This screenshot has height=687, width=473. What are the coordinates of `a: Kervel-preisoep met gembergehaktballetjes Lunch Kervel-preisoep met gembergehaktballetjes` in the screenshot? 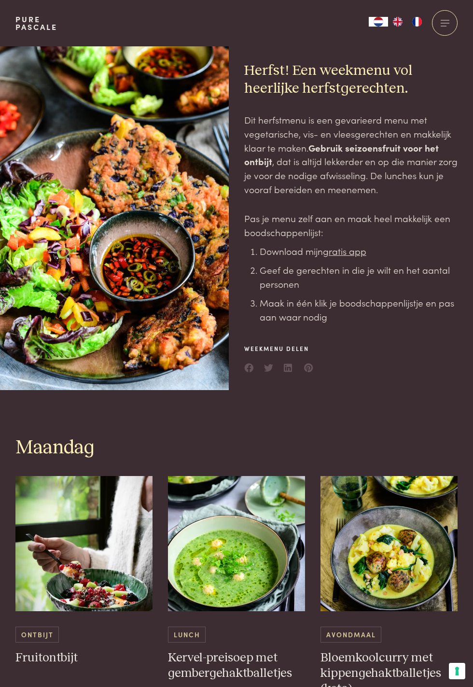 It's located at (237, 579).